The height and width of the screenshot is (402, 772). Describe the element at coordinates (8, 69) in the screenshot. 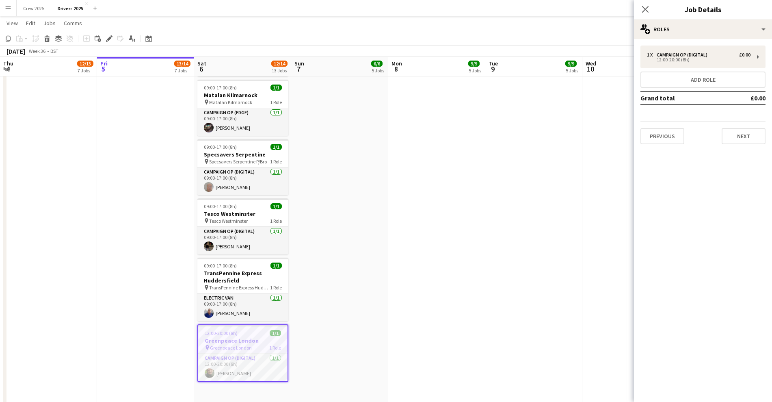

I see `span: 4` at that location.